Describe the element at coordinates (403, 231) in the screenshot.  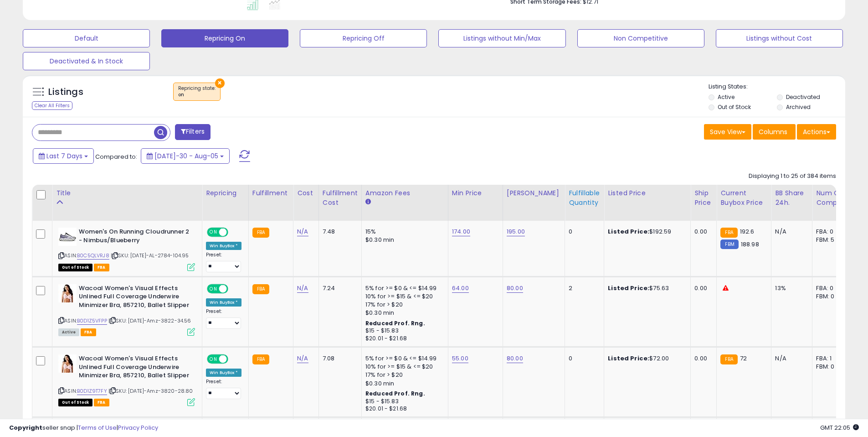
I see `div: 15%` at that location.